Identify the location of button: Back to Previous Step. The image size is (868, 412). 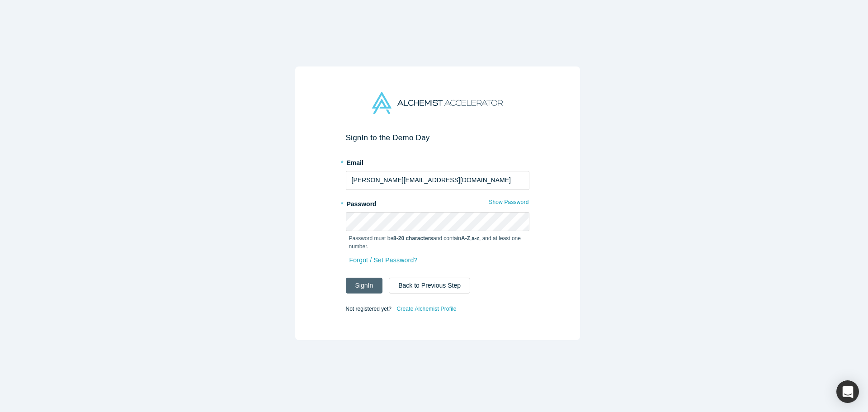
(429, 285).